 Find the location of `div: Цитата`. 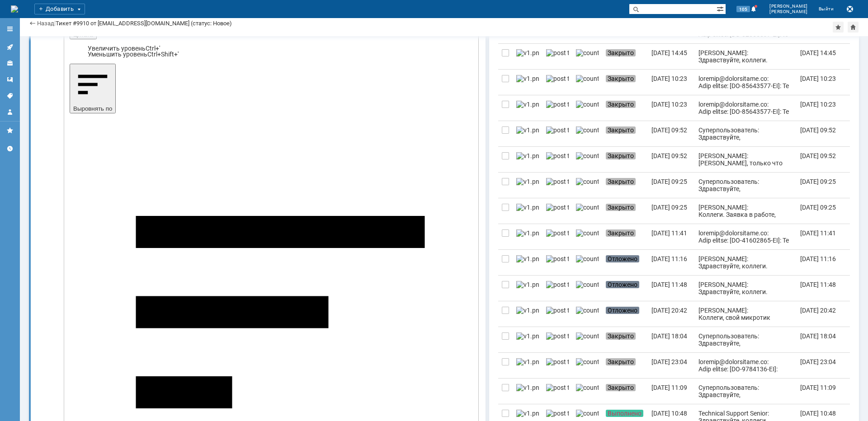

div: Цитата is located at coordinates (271, 52).